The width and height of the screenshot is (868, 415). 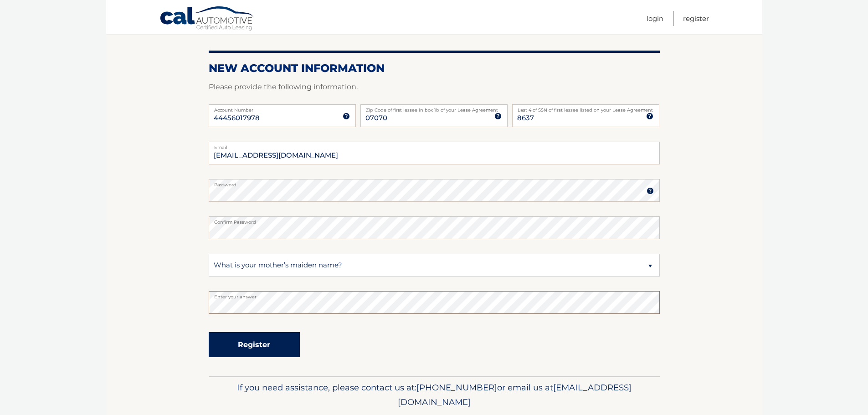 I want to click on h2: New Account Information, so click(x=434, y=68).